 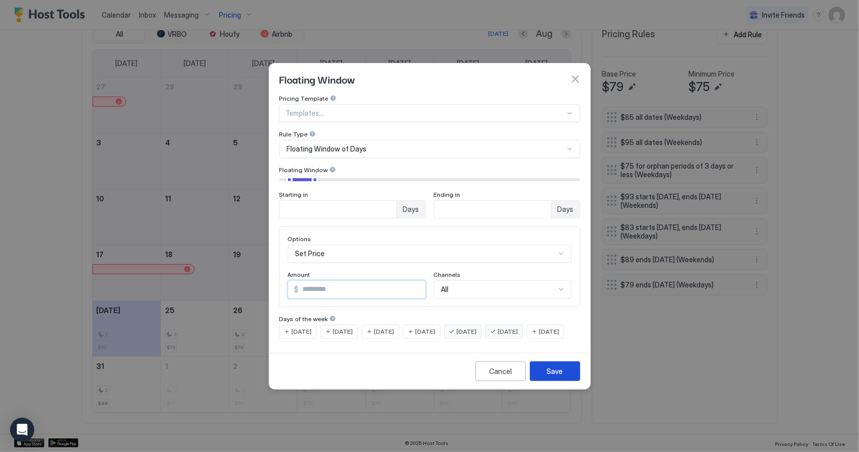 I want to click on span: Set Price, so click(x=310, y=254).